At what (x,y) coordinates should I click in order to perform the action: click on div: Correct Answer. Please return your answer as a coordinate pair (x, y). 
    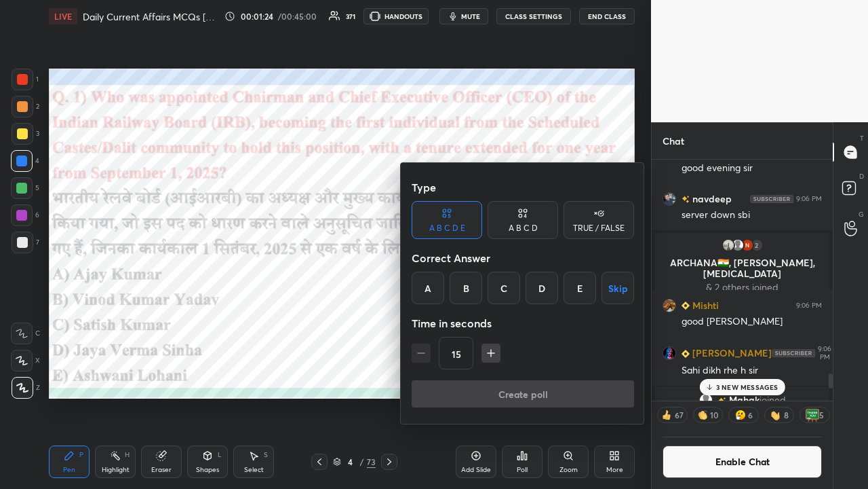
    Looking at the image, I should click on (523, 258).